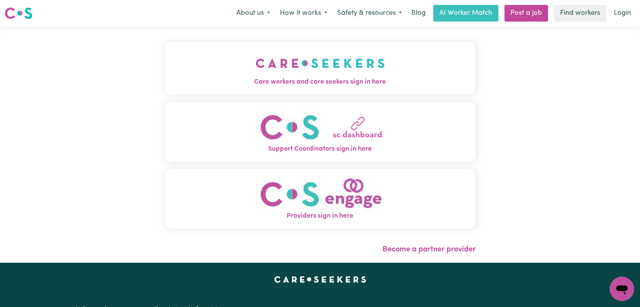 The image size is (640, 307). Describe the element at coordinates (526, 13) in the screenshot. I see `a: Post a job` at that location.